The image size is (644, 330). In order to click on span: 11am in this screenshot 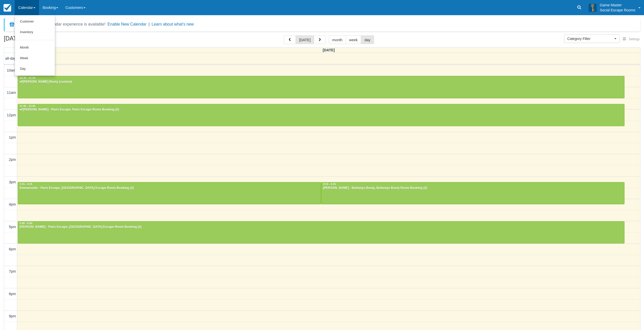, I will do `click(11, 93)`.